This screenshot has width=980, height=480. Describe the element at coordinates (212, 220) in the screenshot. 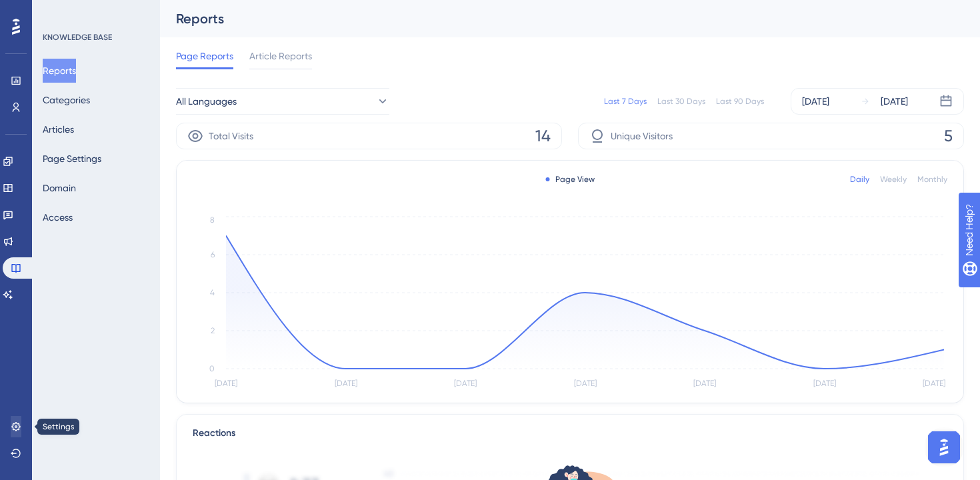

I see `tspan: 8` at that location.